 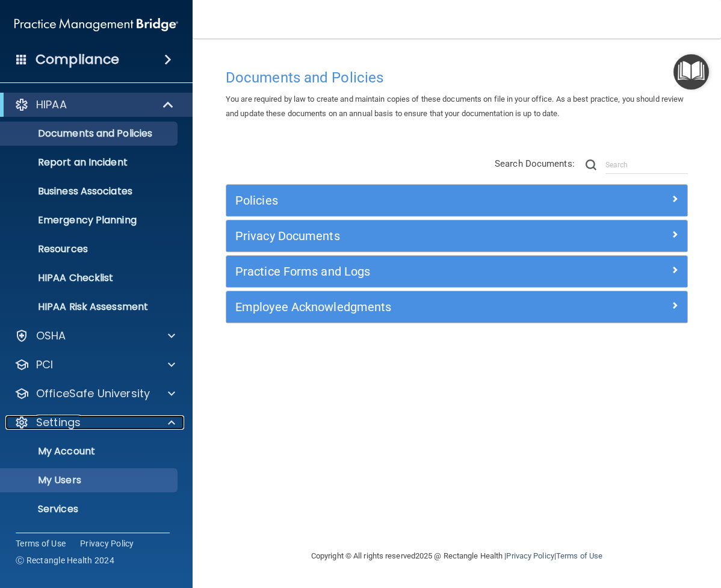 What do you see at coordinates (95, 423) in the screenshot?
I see `a: Settings` at bounding box center [95, 423].